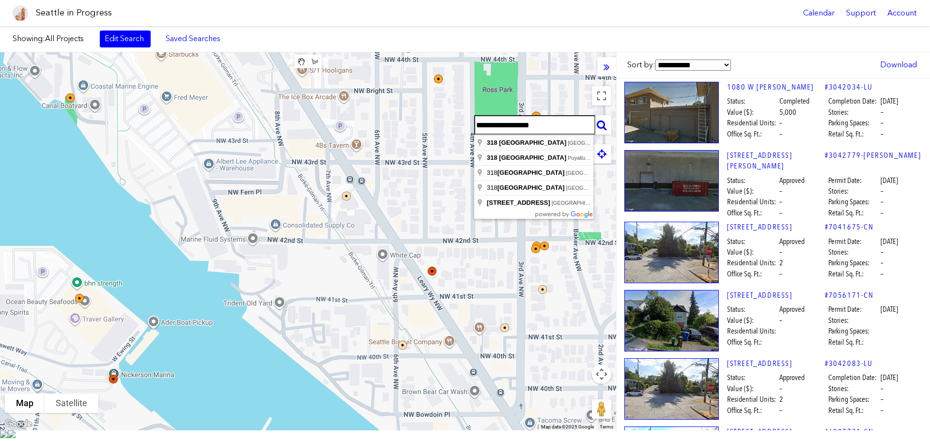 The width and height of the screenshot is (930, 441). What do you see at coordinates (601, 96) in the screenshot?
I see `button: Toggle fullscreen view` at bounding box center [601, 96].